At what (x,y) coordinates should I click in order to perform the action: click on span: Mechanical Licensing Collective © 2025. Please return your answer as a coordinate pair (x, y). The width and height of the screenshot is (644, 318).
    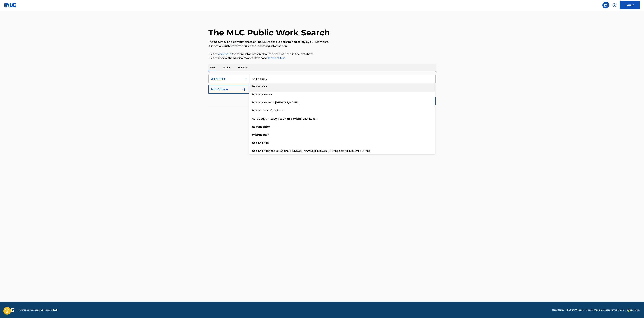
    Looking at the image, I should click on (38, 310).